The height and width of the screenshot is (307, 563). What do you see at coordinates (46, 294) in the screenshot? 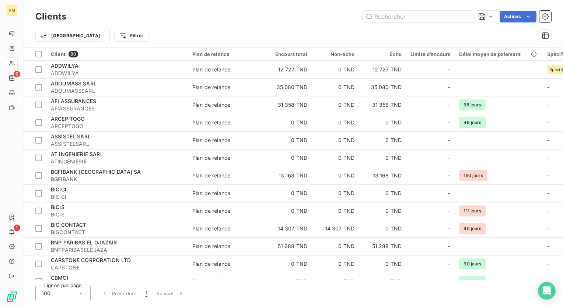
I see `span: 100` at bounding box center [46, 294].